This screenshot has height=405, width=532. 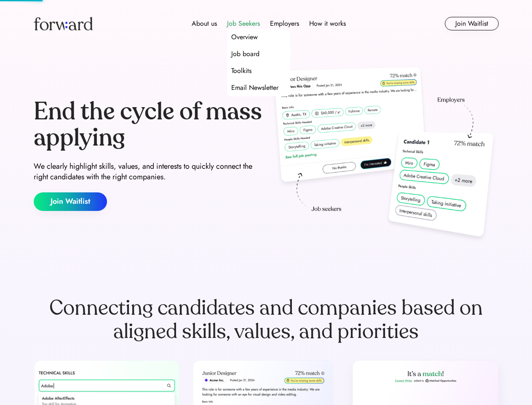 I want to click on div: How it works, so click(x=327, y=23).